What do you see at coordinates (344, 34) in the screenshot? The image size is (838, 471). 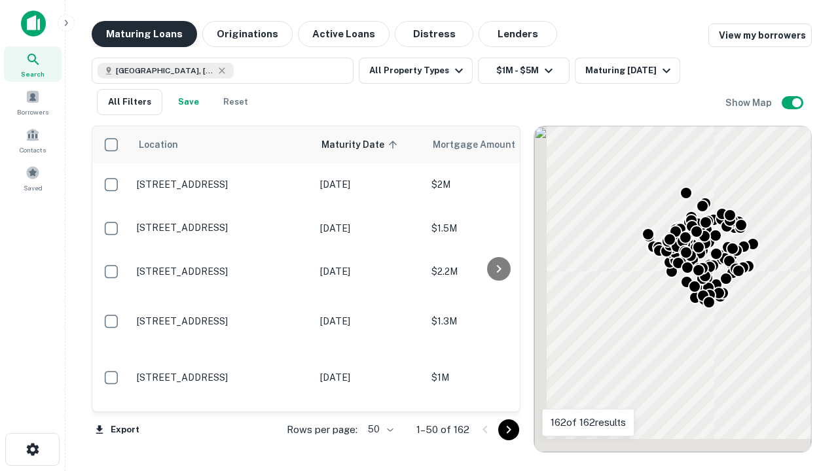 I see `button: Active Loans` at bounding box center [344, 34].